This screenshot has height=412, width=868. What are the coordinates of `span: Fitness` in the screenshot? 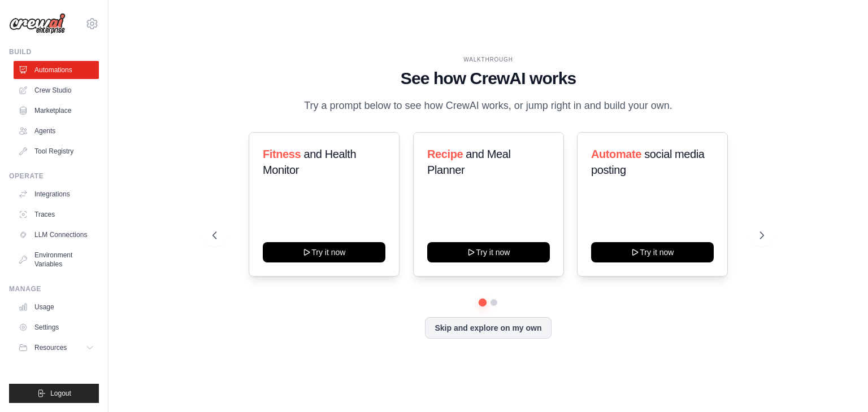 It's located at (281, 154).